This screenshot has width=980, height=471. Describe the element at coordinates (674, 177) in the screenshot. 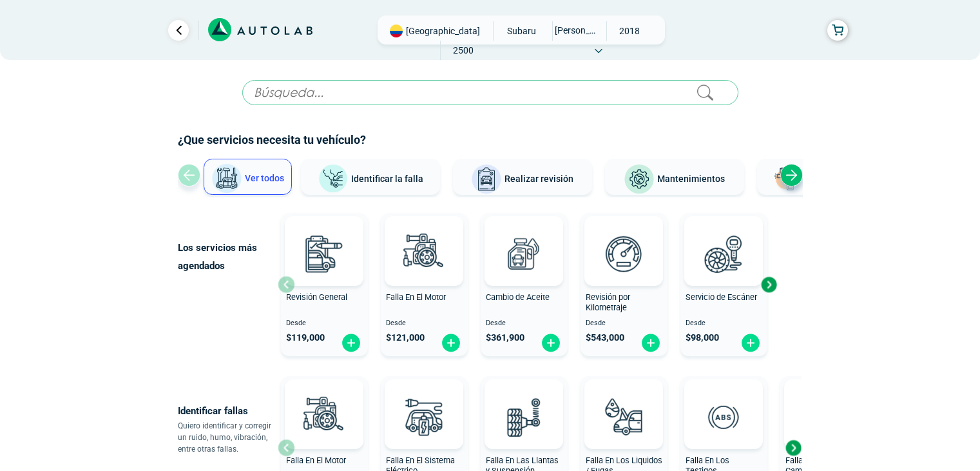

I see `button: Mantenimientos` at that location.